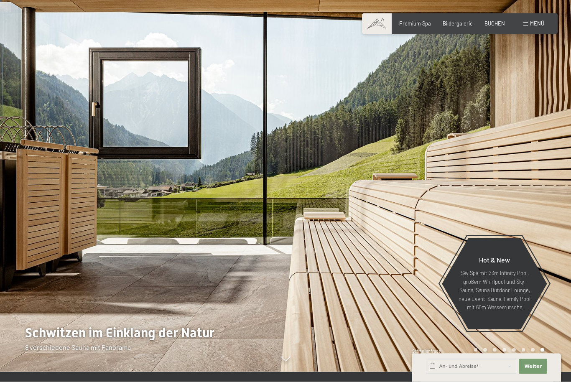 The image size is (571, 382). What do you see at coordinates (494, 284) in the screenshot?
I see `a: Hot & New Sky Spa mit 23m Infinity Pool, großem Whirlpool und Sky-Sauna, Sauna Outdoor Lounge, ne...` at bounding box center [494, 284].